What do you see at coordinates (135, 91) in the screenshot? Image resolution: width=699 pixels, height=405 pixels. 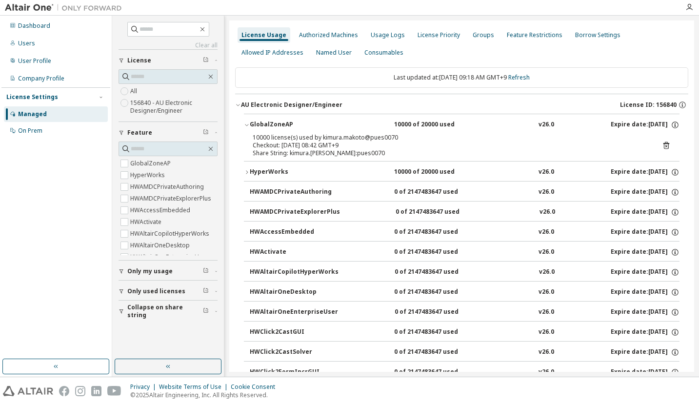 I see `label: All` at bounding box center [135, 91].